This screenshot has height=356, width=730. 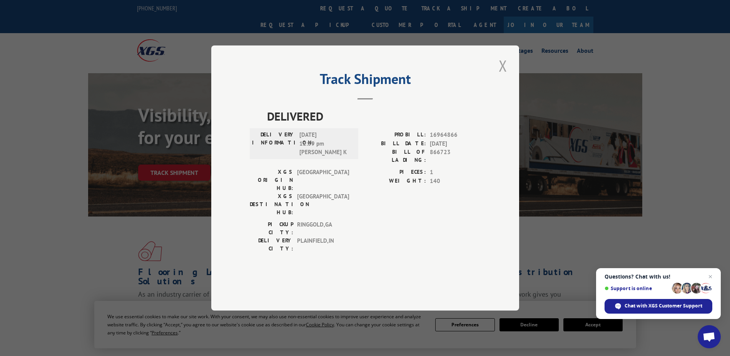 What do you see at coordinates (271, 204) in the screenshot?
I see `label: XGS DESTINATION HUB:` at bounding box center [271, 204].